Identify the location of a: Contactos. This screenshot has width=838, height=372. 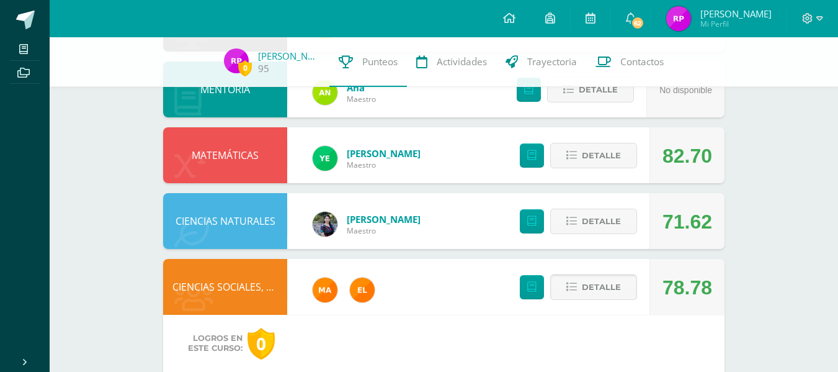
(630, 62).